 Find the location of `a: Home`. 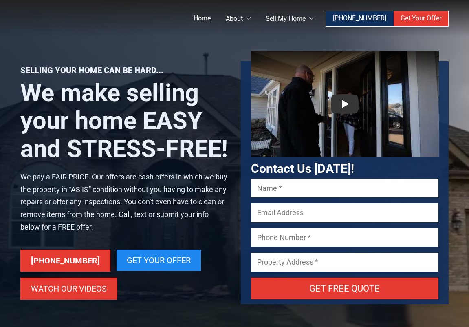

a: Home is located at coordinates (202, 18).